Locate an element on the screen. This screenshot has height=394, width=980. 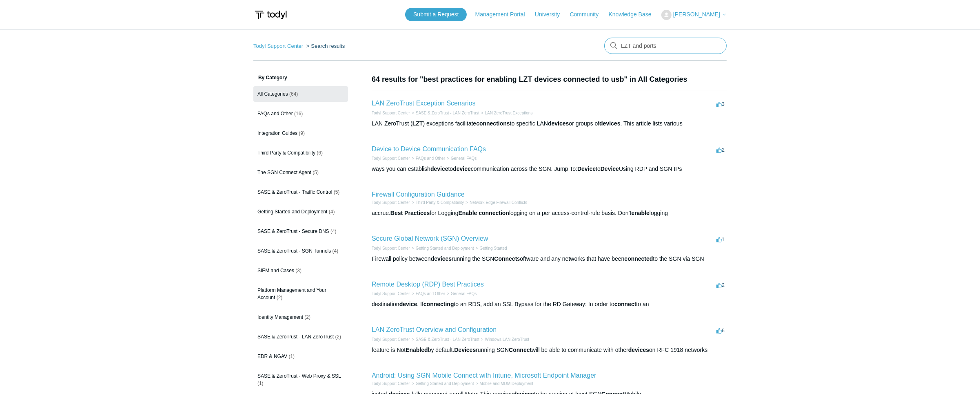
em: connected is located at coordinates (638, 259).